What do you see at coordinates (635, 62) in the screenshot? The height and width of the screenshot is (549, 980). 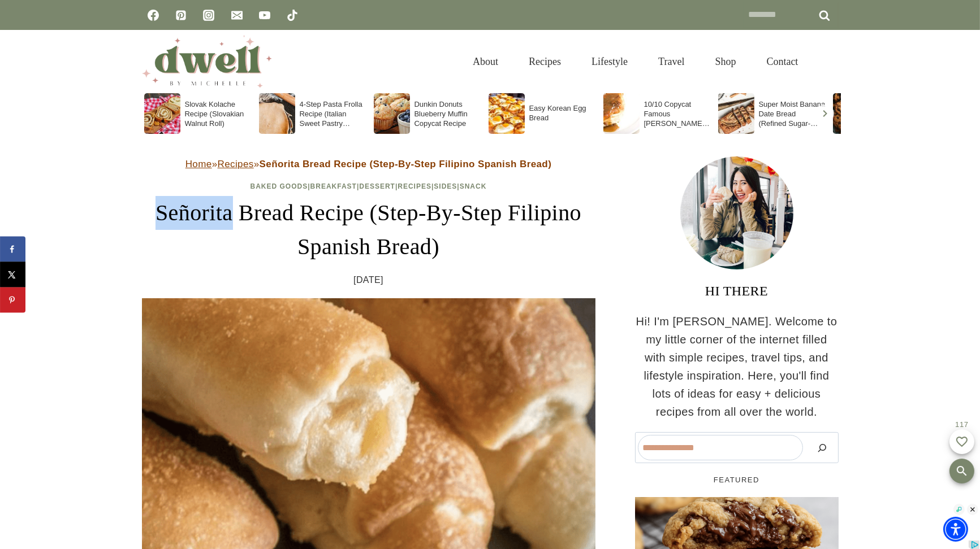 I see `nav: Primary Navigation` at bounding box center [635, 62].